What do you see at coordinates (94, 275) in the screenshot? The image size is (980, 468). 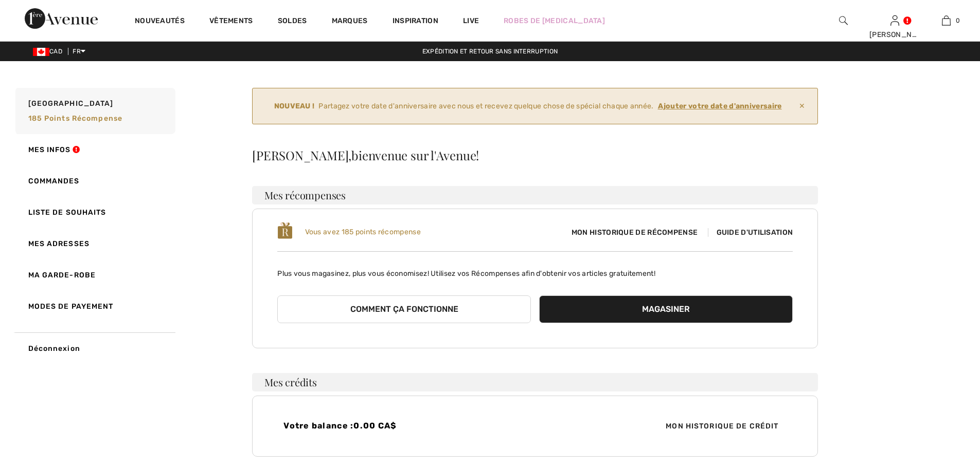 I see `a: Ma garde-robe` at bounding box center [94, 275].